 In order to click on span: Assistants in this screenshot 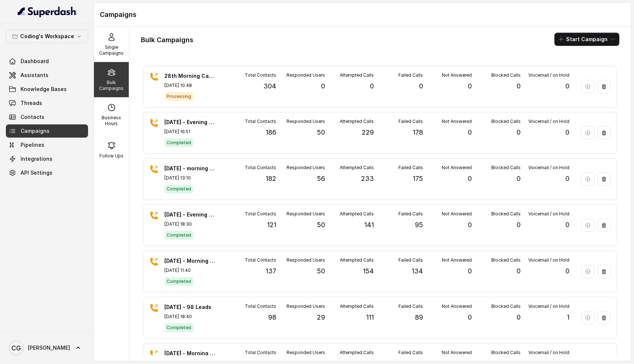, I will do `click(34, 75)`.